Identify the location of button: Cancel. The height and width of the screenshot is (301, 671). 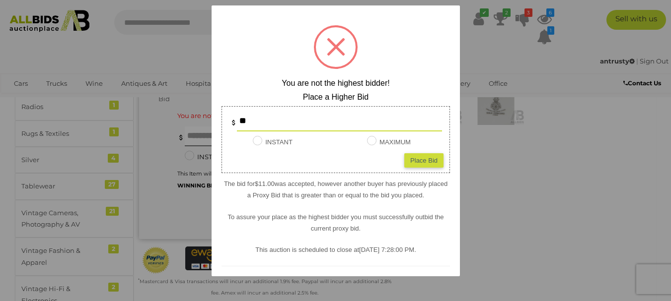
(335, 281).